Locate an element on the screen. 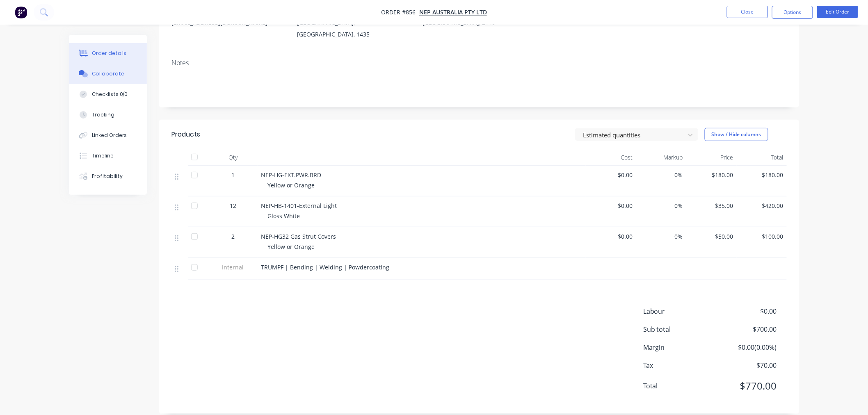 The image size is (868, 415). div: Timeline is located at coordinates (103, 156).